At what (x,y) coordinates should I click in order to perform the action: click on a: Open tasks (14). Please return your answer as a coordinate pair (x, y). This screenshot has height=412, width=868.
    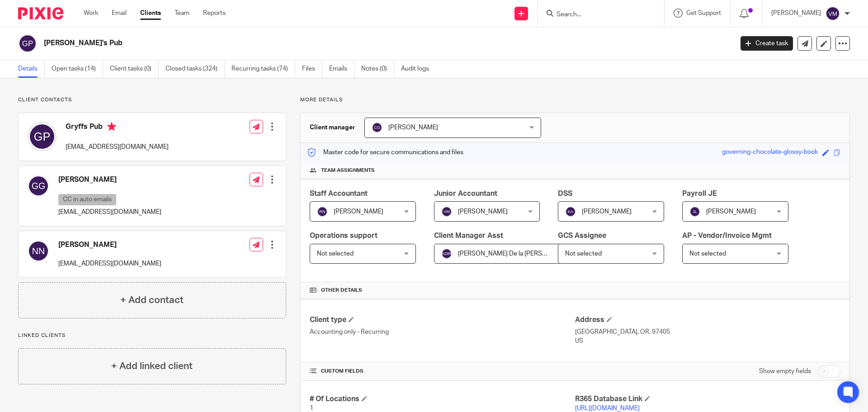
    Looking at the image, I should click on (77, 68).